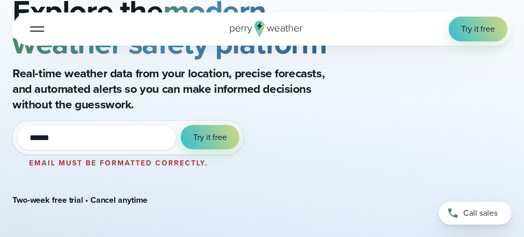 Image resolution: width=524 pixels, height=237 pixels. I want to click on strong: Two-week free trial • Cancel anytime, so click(80, 200).